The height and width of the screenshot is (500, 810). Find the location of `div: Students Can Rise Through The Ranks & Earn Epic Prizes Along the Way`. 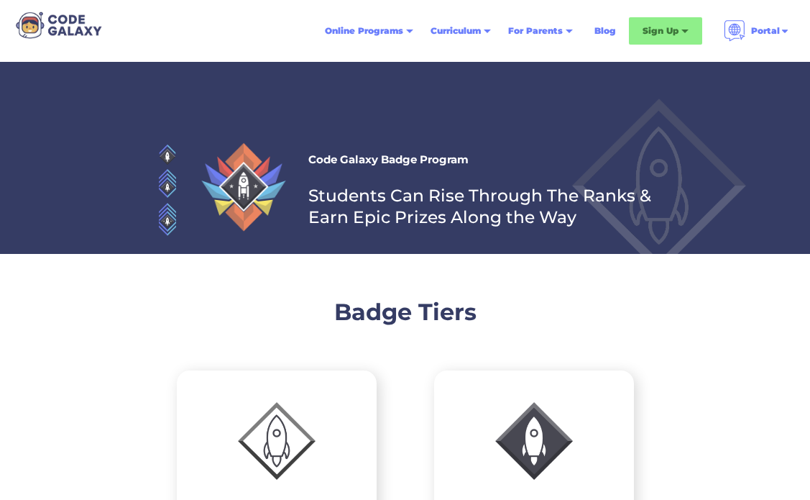

div: Students Can Rise Through The Ranks & Earn Epic Prizes Along the Way is located at coordinates (482, 206).